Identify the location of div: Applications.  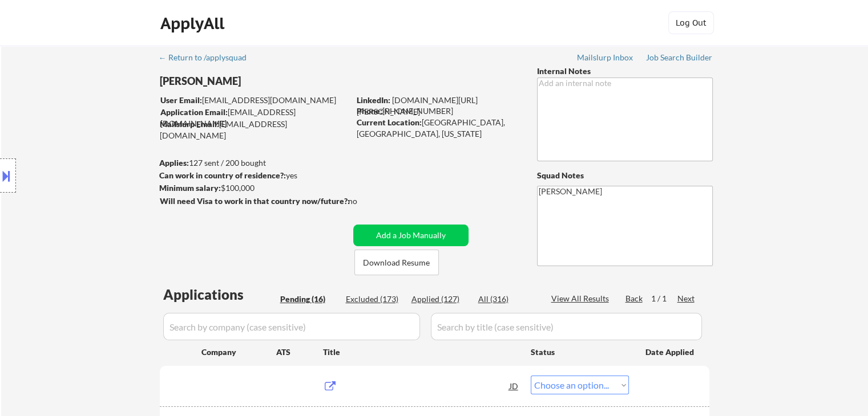
(220, 295).